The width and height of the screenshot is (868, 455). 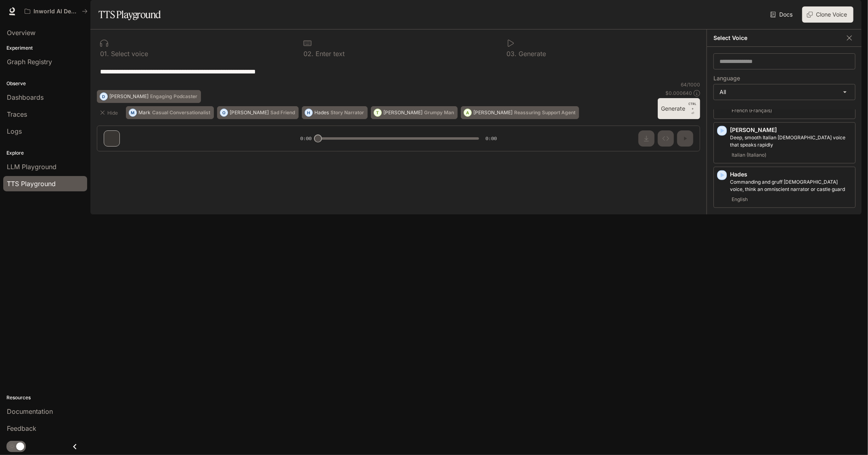 What do you see at coordinates (145, 113) in the screenshot?
I see `p: Mark` at bounding box center [145, 113].